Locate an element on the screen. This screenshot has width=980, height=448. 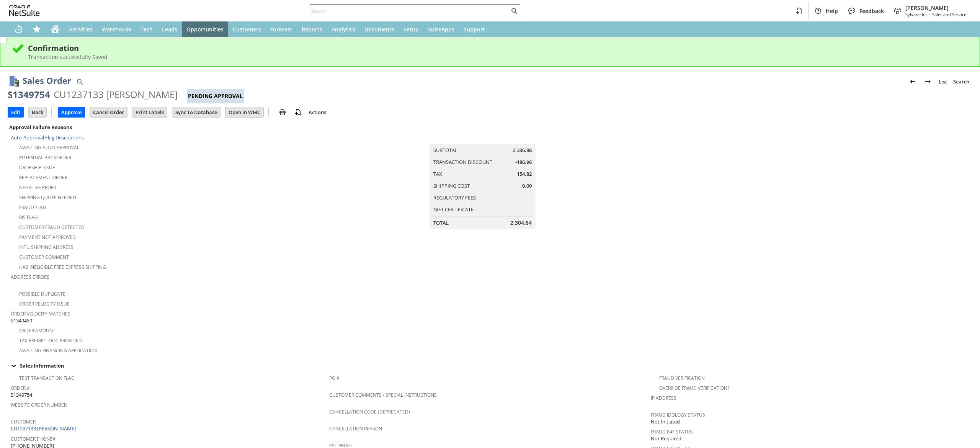
a: Customer Comment is located at coordinates (44, 257).